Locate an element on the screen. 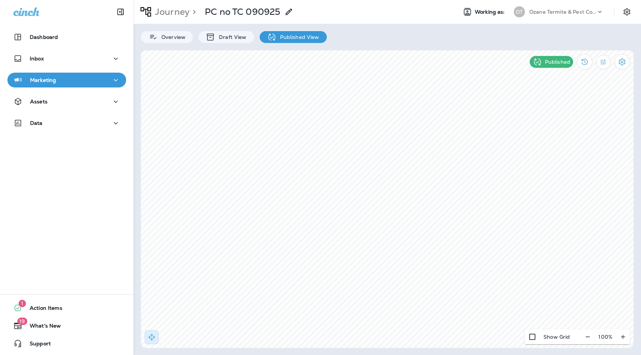 Image resolution: width=641 pixels, height=355 pixels. button: Collapse Sidebar is located at coordinates (121, 12).